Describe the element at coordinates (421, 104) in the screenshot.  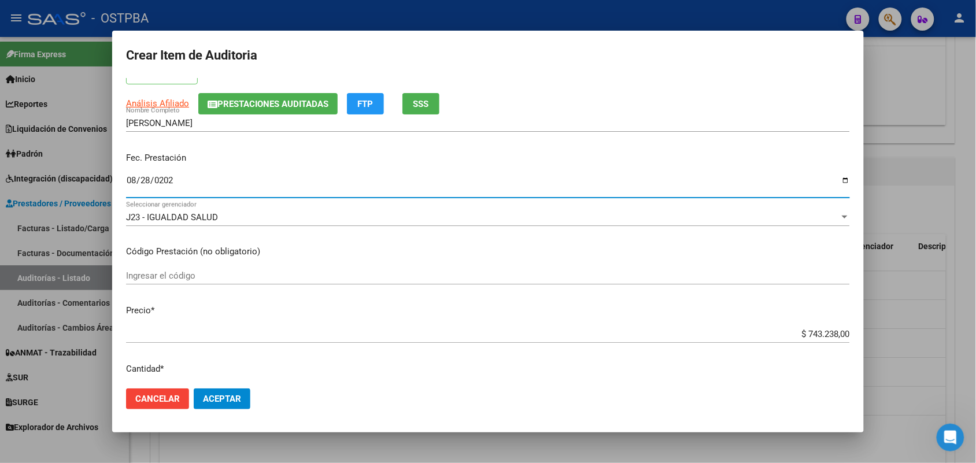
I see `span: SSS` at that location.